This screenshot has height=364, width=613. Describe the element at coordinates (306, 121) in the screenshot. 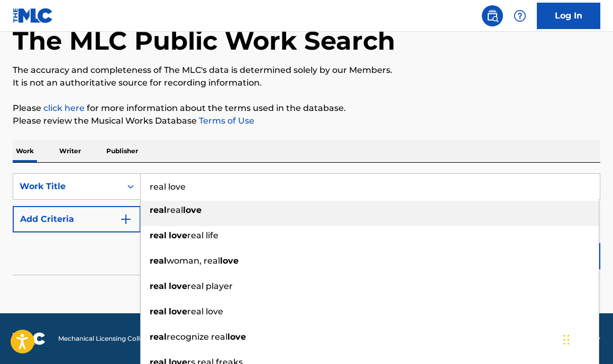

I see `p: Please review the Musical Works Database` at that location.